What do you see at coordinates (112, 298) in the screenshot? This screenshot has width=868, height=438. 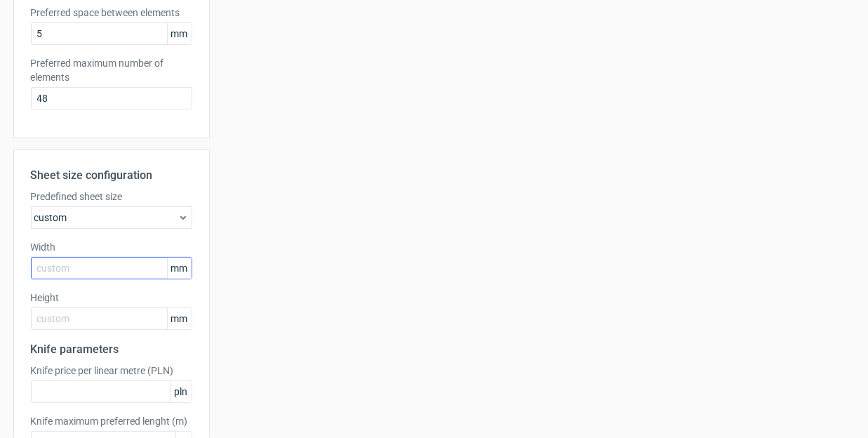 I see `label: Height` at bounding box center [112, 298].